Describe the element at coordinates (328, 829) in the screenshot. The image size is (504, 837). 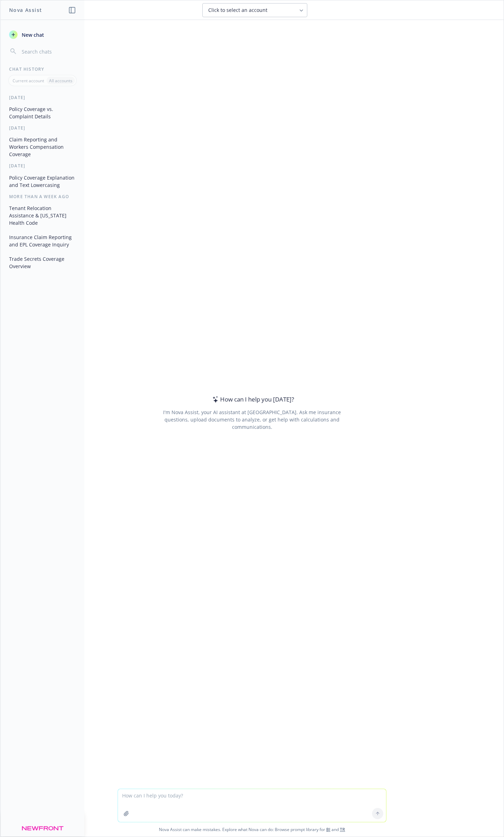
I see `a: BI` at that location.